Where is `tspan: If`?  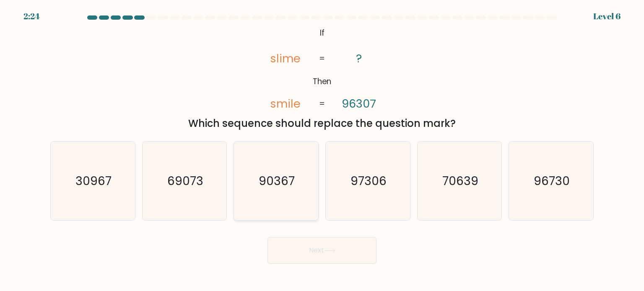
tspan: If is located at coordinates (322, 33).